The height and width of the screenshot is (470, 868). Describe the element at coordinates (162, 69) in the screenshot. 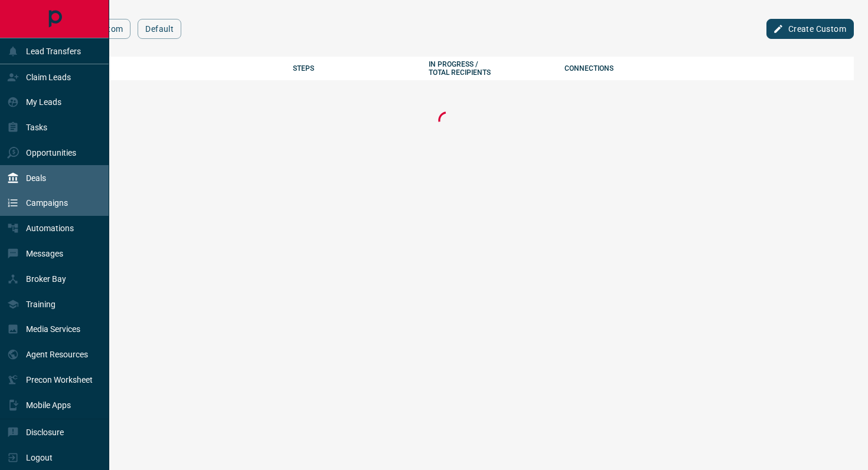

I see `th: Campaign` at that location.